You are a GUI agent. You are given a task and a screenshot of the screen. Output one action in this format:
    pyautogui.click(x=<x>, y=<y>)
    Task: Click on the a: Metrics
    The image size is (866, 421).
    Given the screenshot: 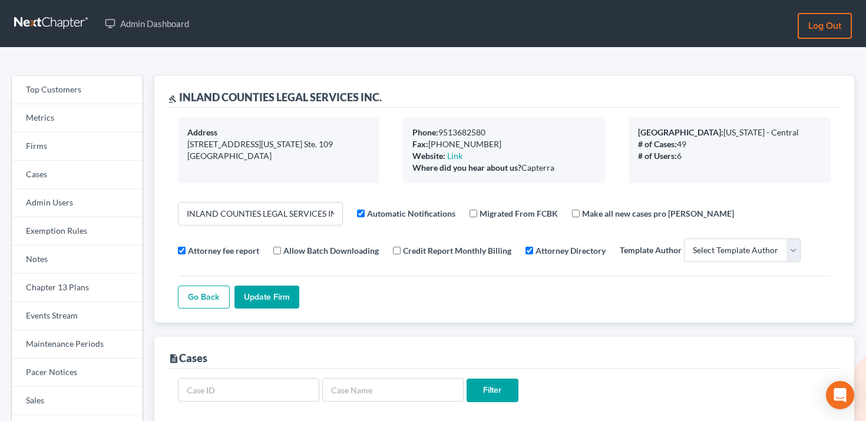 What is the action you would take?
    pyautogui.click(x=77, y=118)
    